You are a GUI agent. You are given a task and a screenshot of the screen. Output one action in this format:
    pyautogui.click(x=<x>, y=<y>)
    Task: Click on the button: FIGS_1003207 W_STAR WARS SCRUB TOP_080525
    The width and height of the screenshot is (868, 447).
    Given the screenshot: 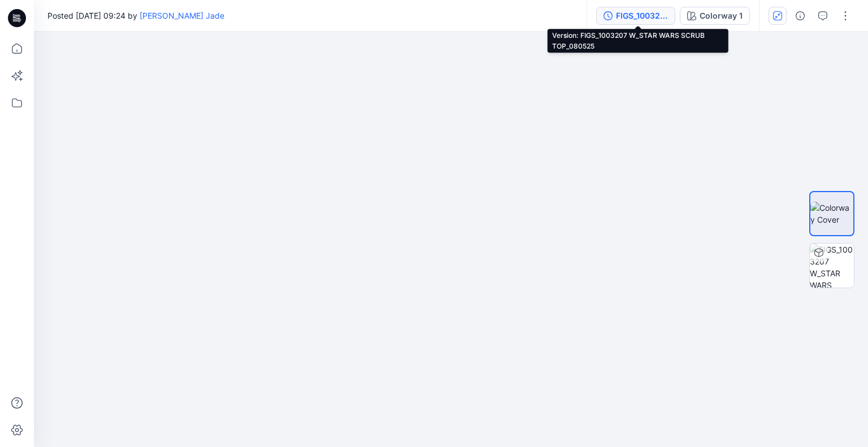 What is the action you would take?
    pyautogui.click(x=636, y=16)
    